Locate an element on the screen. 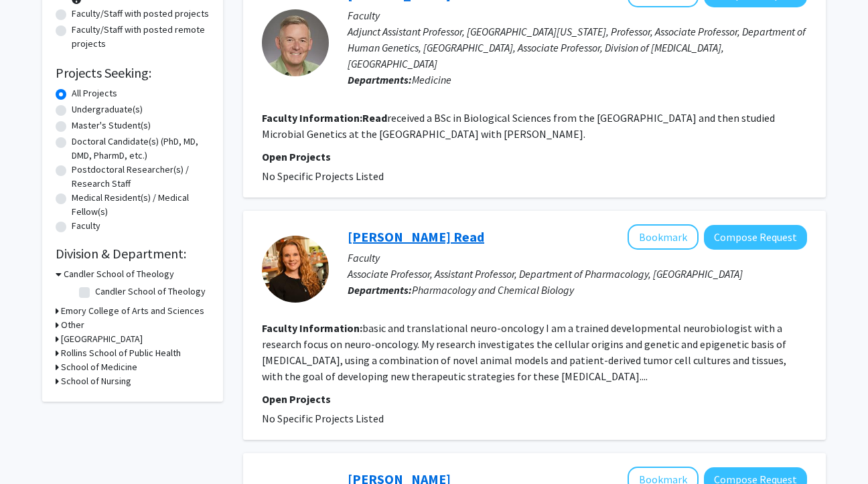 This screenshot has width=868, height=484. label: Undergraduate(s) is located at coordinates (107, 109).